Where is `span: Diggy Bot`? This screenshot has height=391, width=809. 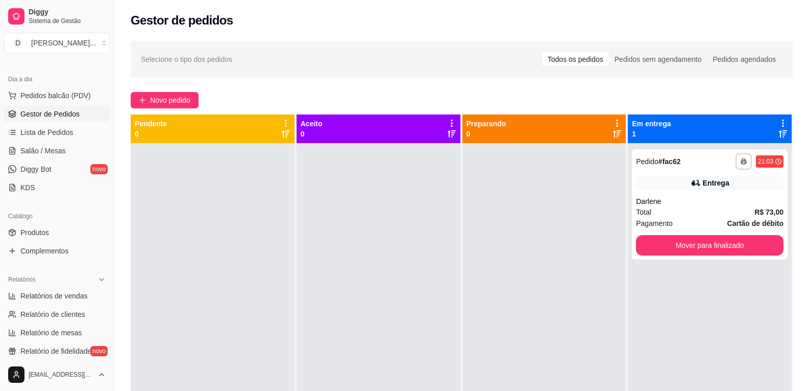
span: Diggy Bot is located at coordinates (36, 169).